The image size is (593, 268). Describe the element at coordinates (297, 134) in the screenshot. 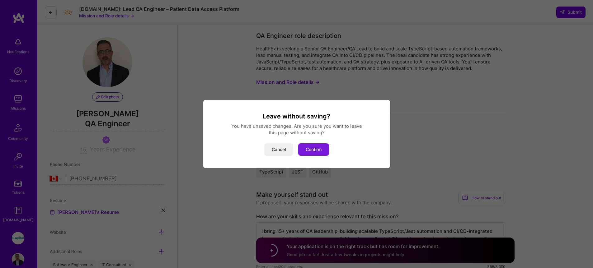

I see `div: modal` at that location.